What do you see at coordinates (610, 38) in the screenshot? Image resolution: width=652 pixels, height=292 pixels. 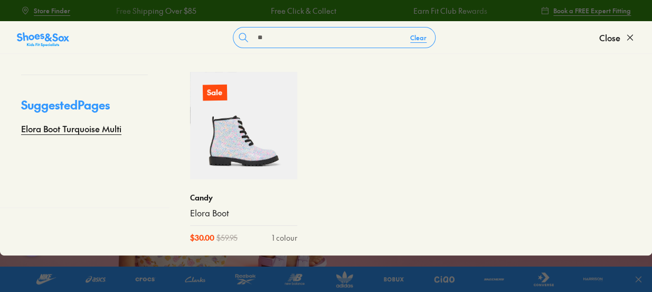 I see `span: Close` at bounding box center [610, 38].